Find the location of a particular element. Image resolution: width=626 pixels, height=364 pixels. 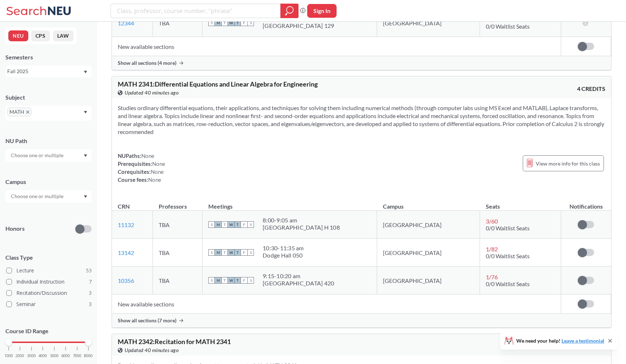

div: Fall 2025Dropdown arrow is located at coordinates (49, 72).